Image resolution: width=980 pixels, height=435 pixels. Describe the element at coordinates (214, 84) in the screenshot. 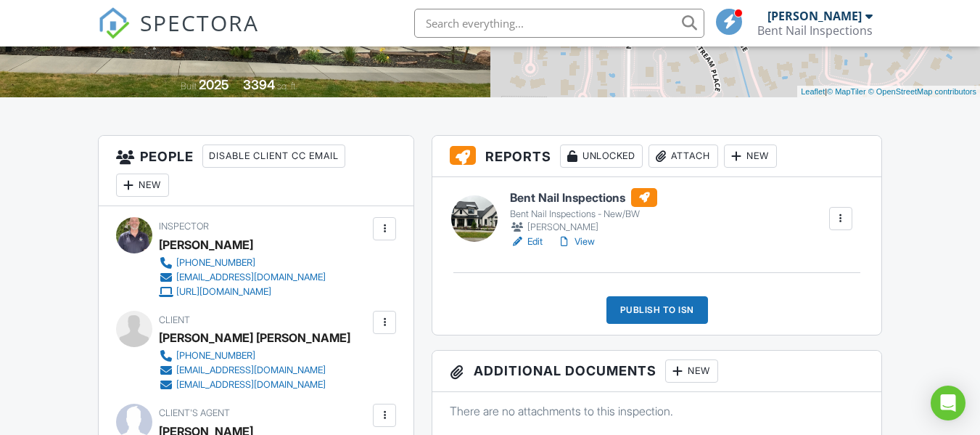

I see `div: 2025` at that location.